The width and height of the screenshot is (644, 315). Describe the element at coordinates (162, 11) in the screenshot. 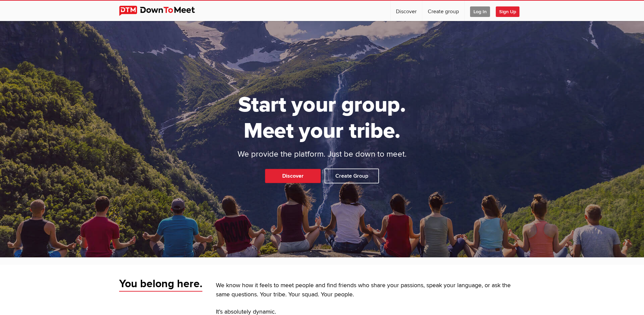

I see `img: DownToMeet` at that location.